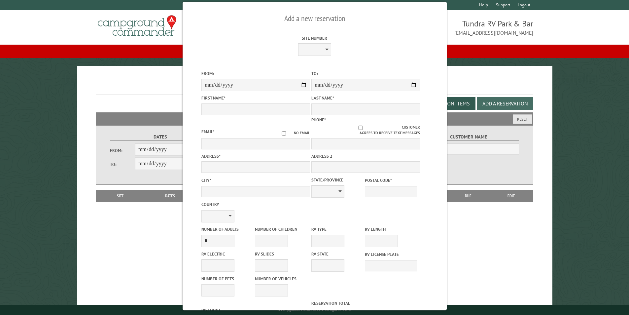  I want to click on label: City, so click(256, 180).